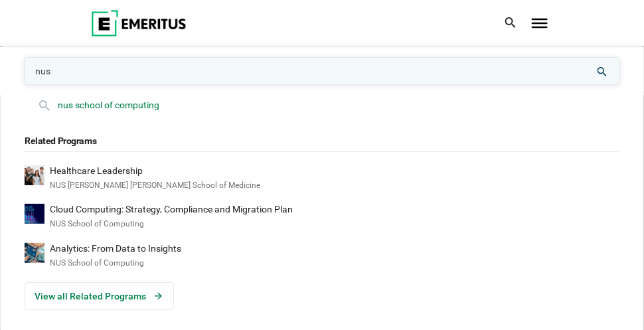  Describe the element at coordinates (155, 170) in the screenshot. I see `p: Healthcare Leadership` at that location.